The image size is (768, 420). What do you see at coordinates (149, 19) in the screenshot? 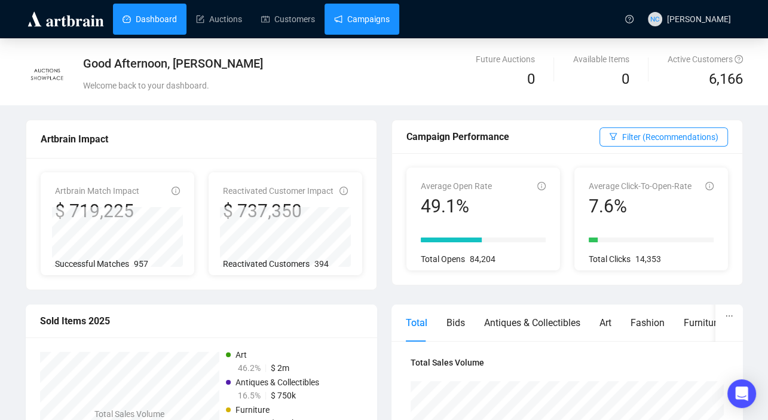
I see `a: Dashboard` at bounding box center [149, 19].